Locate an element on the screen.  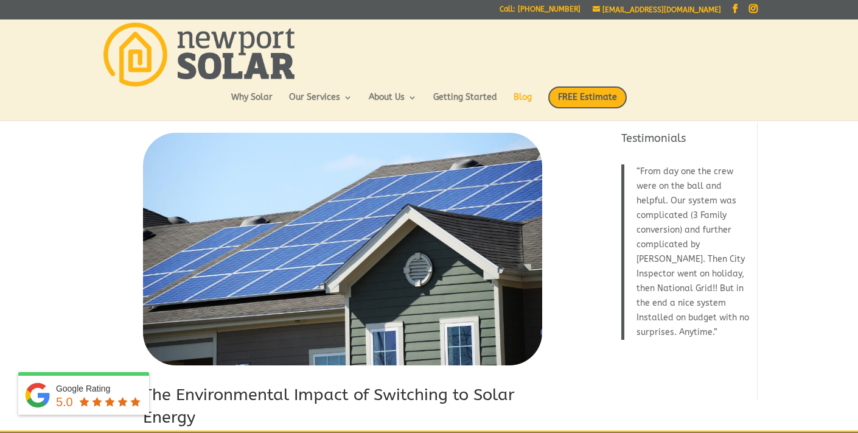
span: 5.0 is located at coordinates (65, 402).